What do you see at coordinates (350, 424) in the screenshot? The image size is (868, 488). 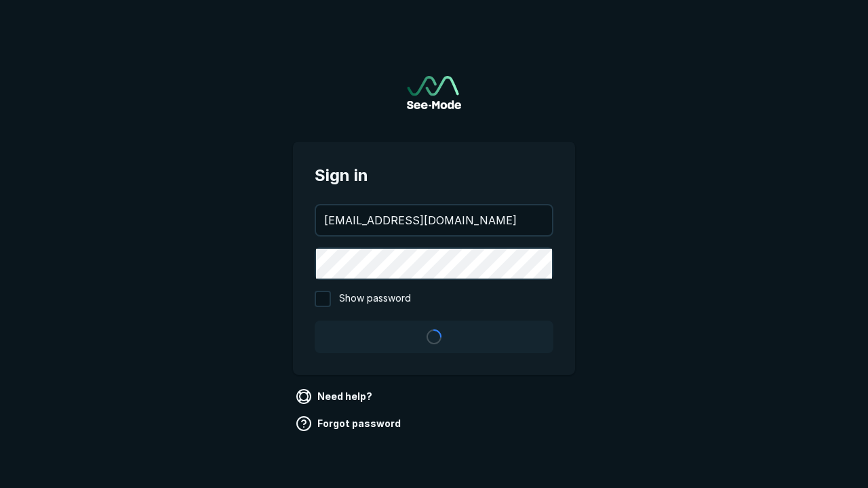 I see `a: Forgot password` at bounding box center [350, 424].